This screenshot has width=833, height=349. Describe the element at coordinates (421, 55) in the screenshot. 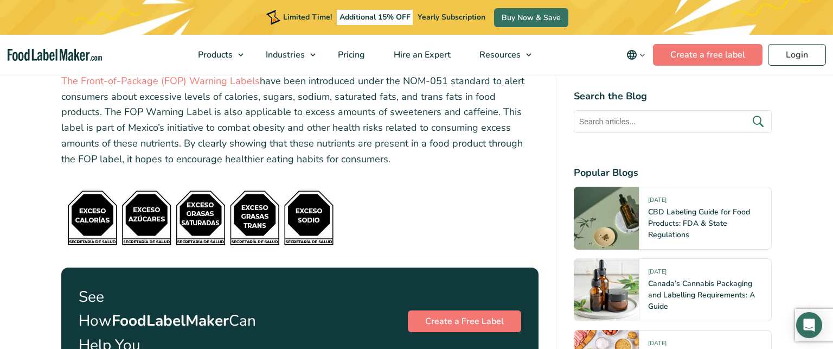

I see `span: Hire an Expert` at that location.